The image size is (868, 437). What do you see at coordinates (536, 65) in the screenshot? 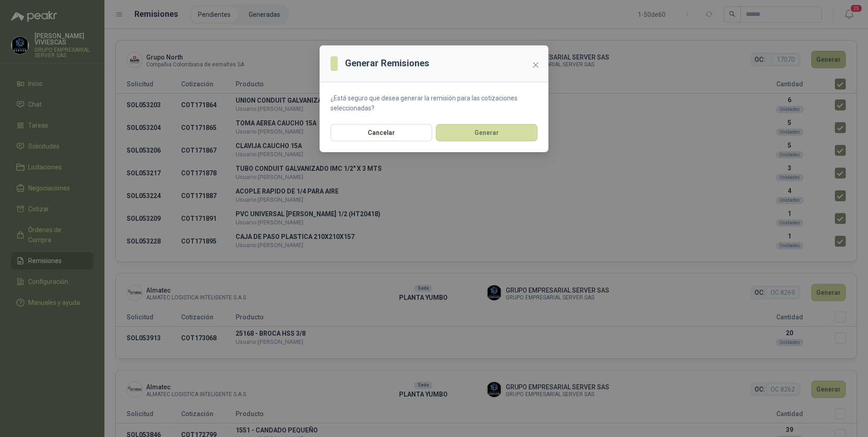
I see `button: Close` at bounding box center [536, 65].